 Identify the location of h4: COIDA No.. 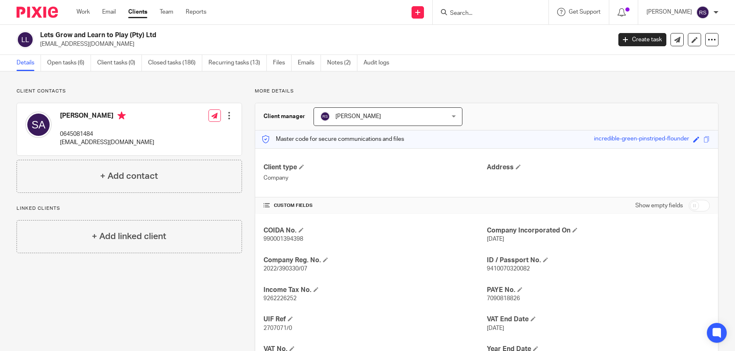
(375, 231).